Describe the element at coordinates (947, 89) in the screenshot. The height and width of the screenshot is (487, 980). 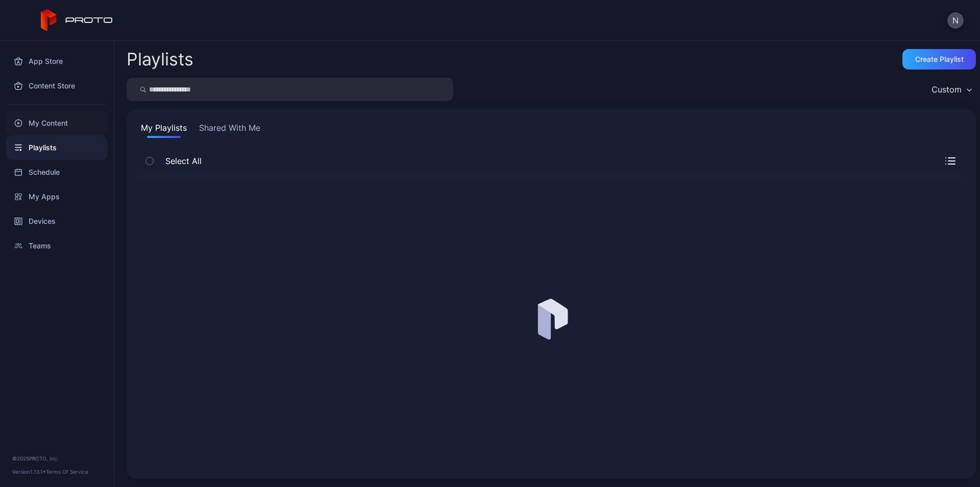
I see `div: Custom` at that location.